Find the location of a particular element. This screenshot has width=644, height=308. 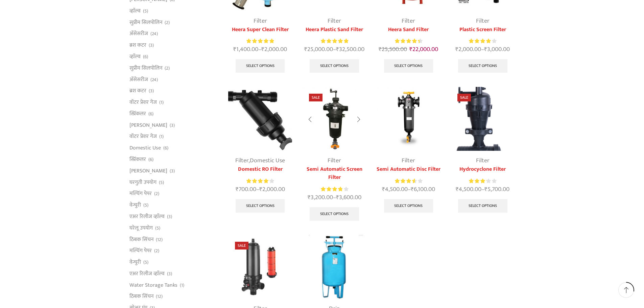

a: Semi Automatic Screen Filter is located at coordinates (334, 173).